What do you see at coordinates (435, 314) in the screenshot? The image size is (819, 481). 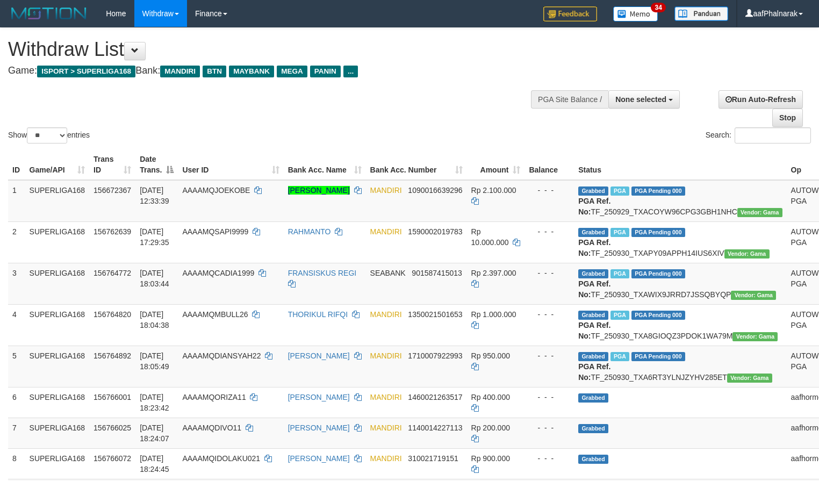 I see `span: Copy 1350021501653 to clipboard` at bounding box center [435, 314].